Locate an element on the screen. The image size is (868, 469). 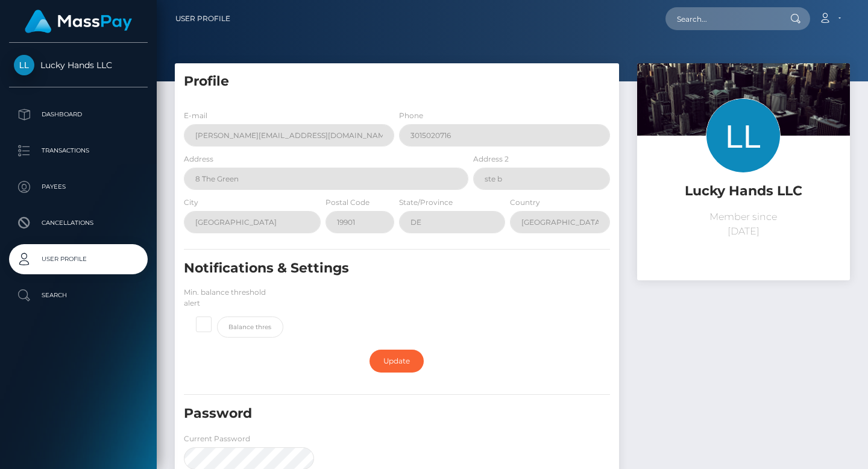
a: Transactions is located at coordinates (79, 150).